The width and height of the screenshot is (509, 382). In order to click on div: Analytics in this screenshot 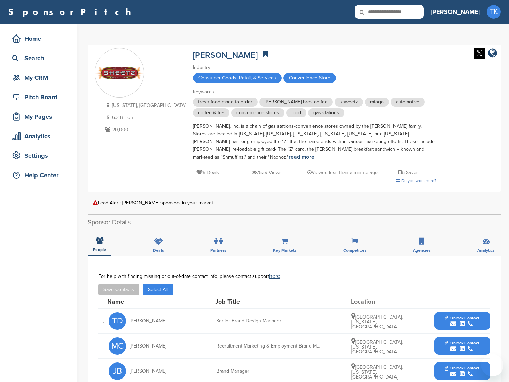, I will do `click(40, 136)`.